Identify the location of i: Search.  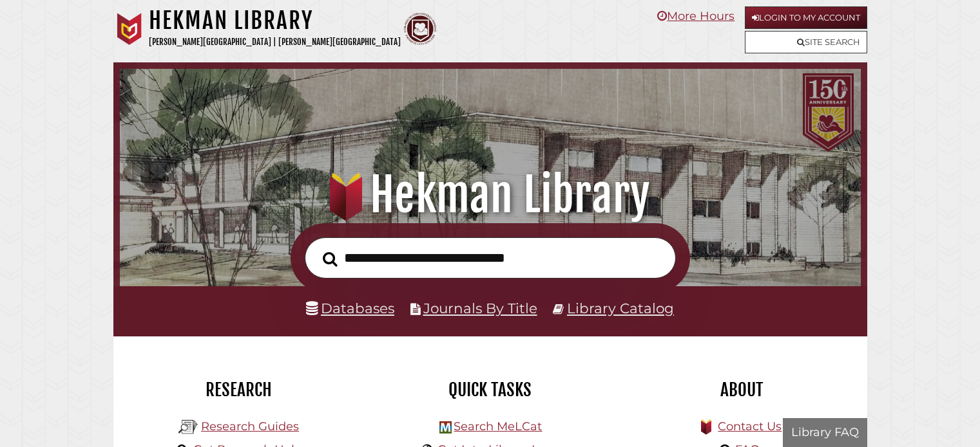
(330, 259).